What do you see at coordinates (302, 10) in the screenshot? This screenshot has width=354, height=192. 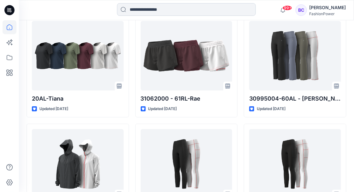 I see `div: BC` at bounding box center [302, 10].